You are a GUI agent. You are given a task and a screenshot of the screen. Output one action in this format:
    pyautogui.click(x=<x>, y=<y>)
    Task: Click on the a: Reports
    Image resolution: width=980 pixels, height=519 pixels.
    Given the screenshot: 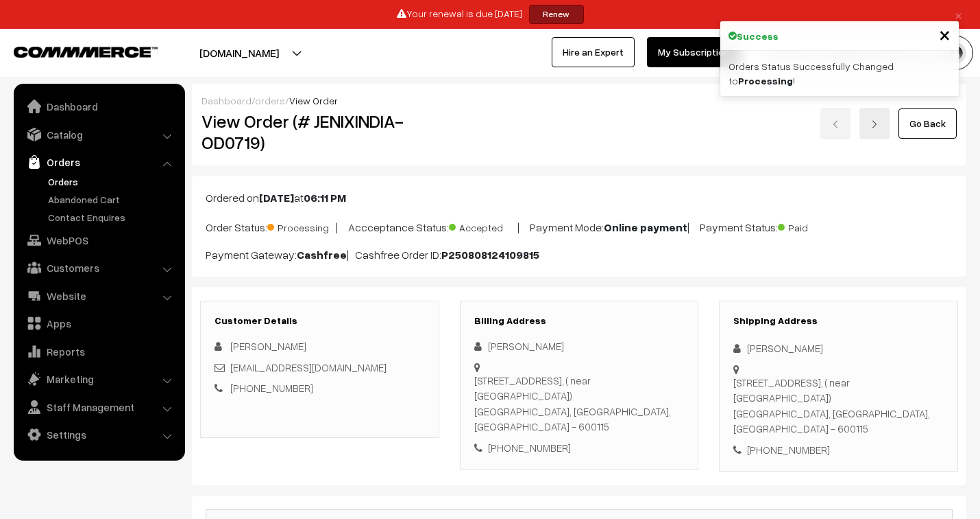 What is the action you would take?
    pyautogui.click(x=99, y=351)
    